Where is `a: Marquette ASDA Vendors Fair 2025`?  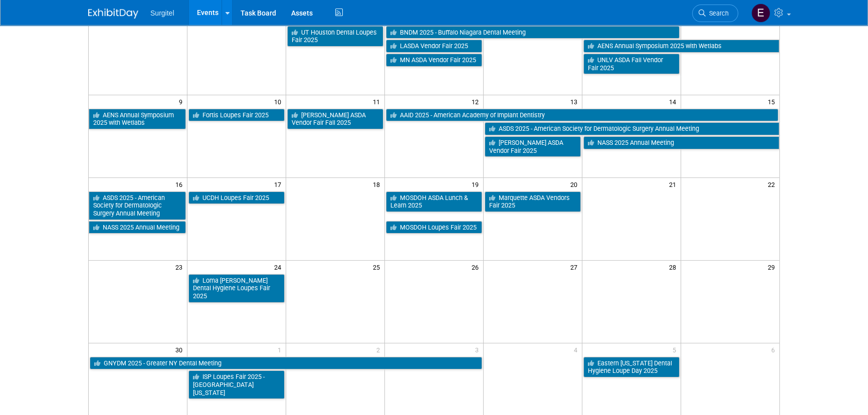 a: Marquette ASDA Vendors Fair 2025 is located at coordinates (532, 202).